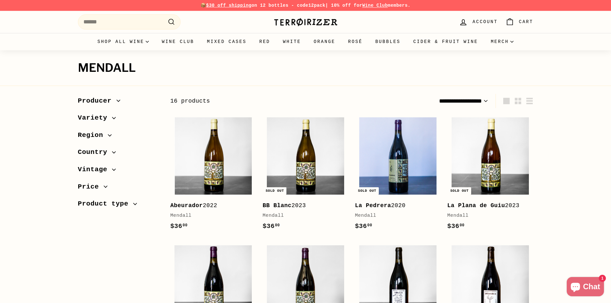  I want to click on div: 16 products, so click(261, 101).